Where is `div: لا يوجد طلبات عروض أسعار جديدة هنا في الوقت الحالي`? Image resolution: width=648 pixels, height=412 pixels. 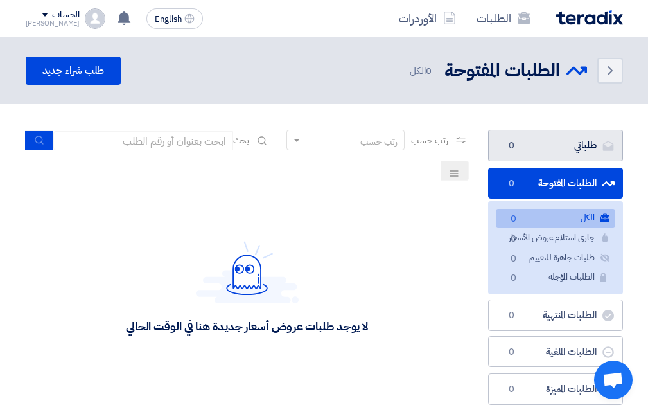 div: لا يوجد طلبات عروض أسعار جديدة هنا في الوقت الحالي is located at coordinates (247, 326).